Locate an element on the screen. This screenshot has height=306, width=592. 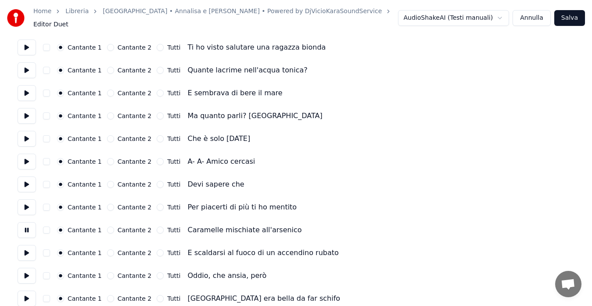
img: youka is located at coordinates (16, 18).